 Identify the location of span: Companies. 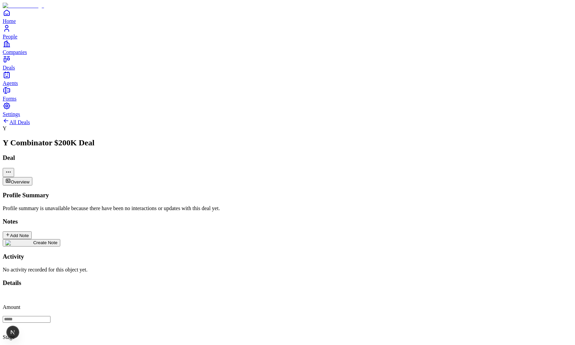
(15, 52).